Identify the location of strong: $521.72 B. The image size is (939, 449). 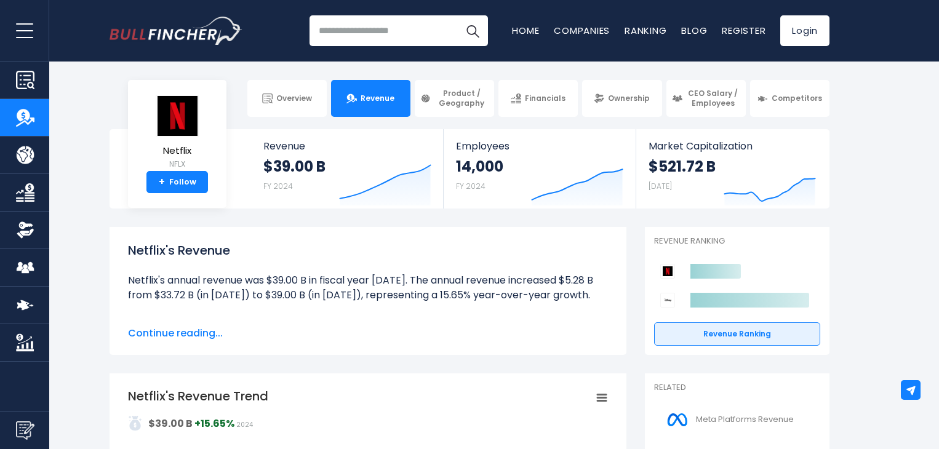
(682, 166).